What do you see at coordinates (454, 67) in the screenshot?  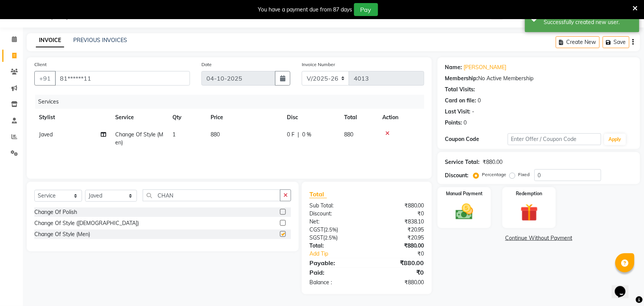 I see `div: Name:` at bounding box center [454, 67].